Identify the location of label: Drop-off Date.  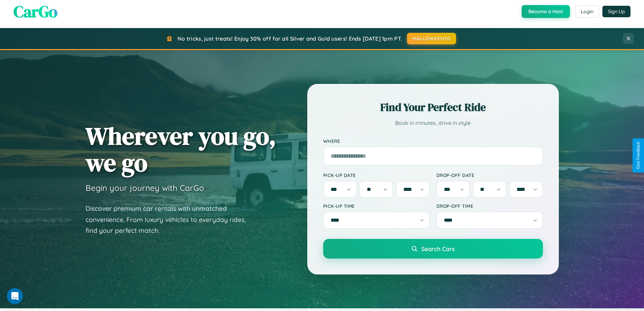
(489, 175).